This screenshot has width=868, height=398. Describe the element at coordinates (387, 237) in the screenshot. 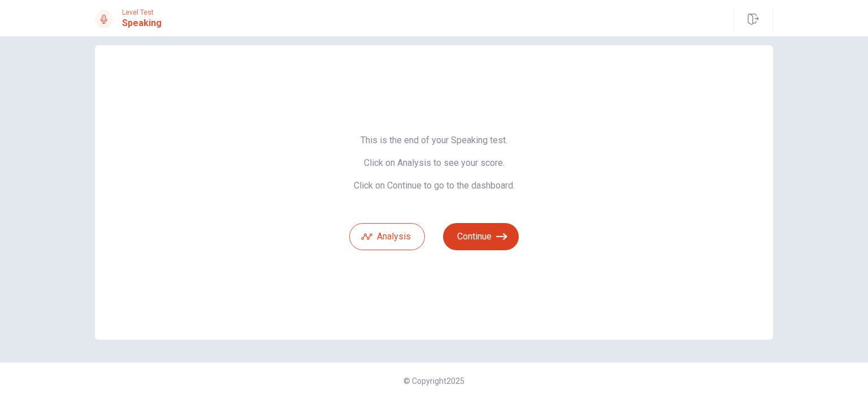

I see `button: Analysis` at that location.